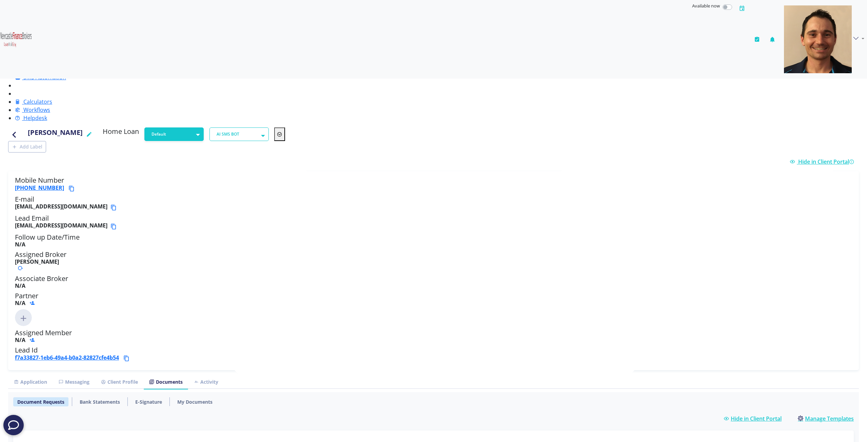 This screenshot has width=867, height=442. I want to click on a: Manage Templates, so click(826, 419).